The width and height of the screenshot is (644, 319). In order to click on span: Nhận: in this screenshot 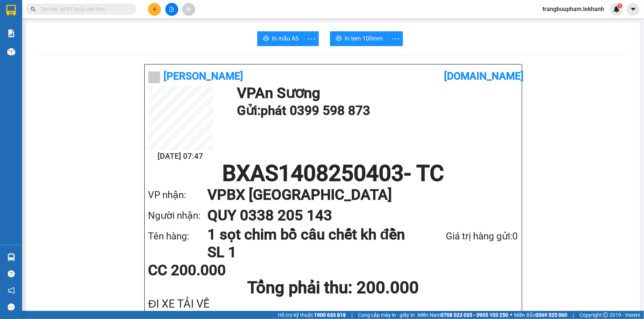, I will do `click(79, 11)`.